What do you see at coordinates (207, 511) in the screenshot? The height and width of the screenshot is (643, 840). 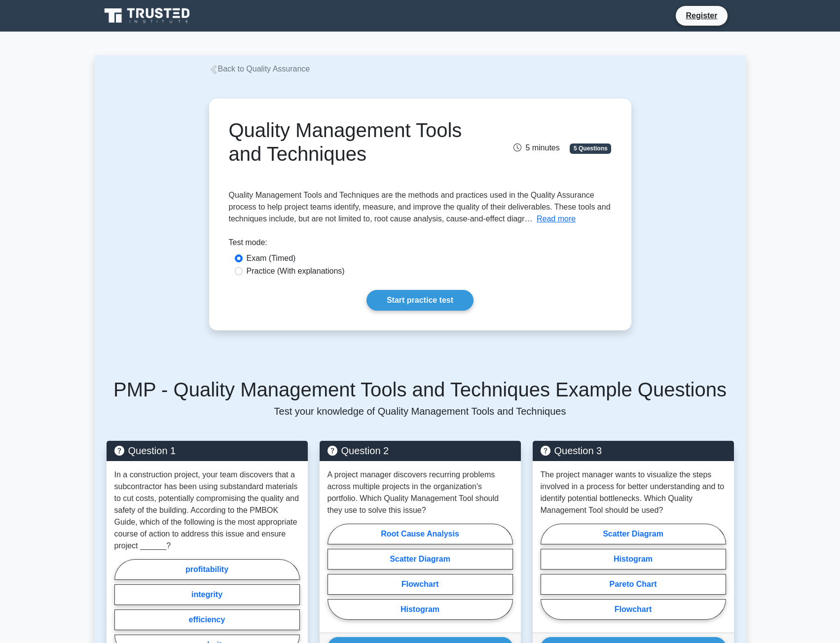 I see `p: In a construction project, your team discovers that a subcontractor has been using substandard ma...` at bounding box center [207, 511].